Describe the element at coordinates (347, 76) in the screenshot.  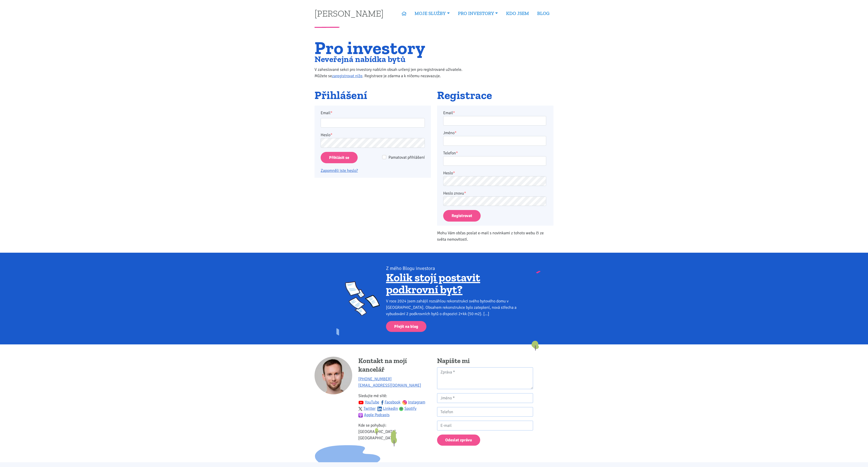
I see `a: zaregistrovat níže` at that location.